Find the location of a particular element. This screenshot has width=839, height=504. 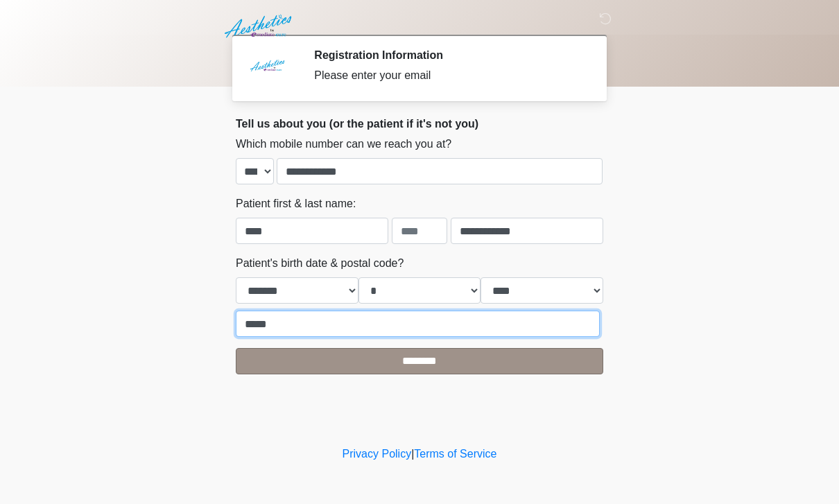

a: Terms of Service is located at coordinates (455, 453).